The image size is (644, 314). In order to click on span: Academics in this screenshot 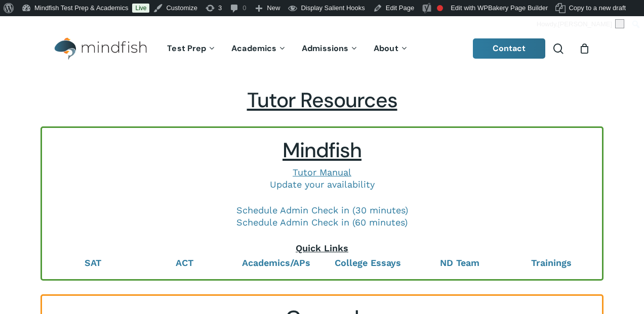, I will do `click(254, 48)`.